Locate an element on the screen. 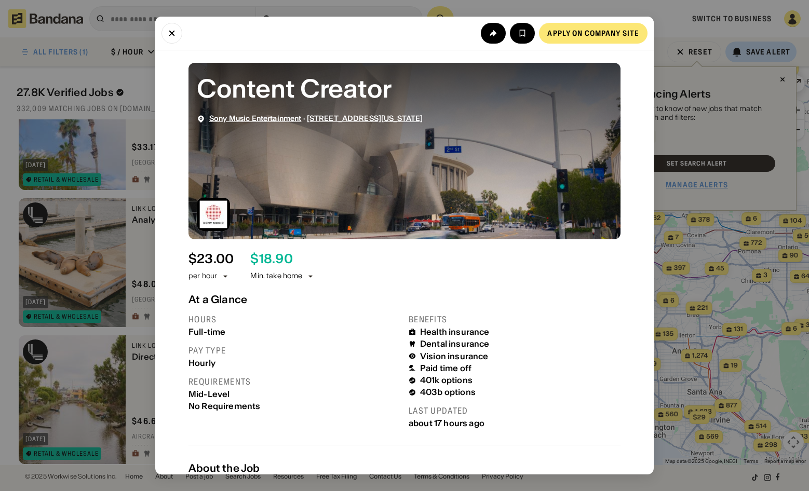  div: Full-time is located at coordinates (294, 332).